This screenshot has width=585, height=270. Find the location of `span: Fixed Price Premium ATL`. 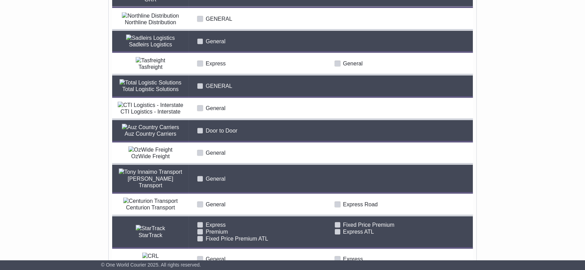

span: Fixed Price Premium ATL is located at coordinates (237, 238).